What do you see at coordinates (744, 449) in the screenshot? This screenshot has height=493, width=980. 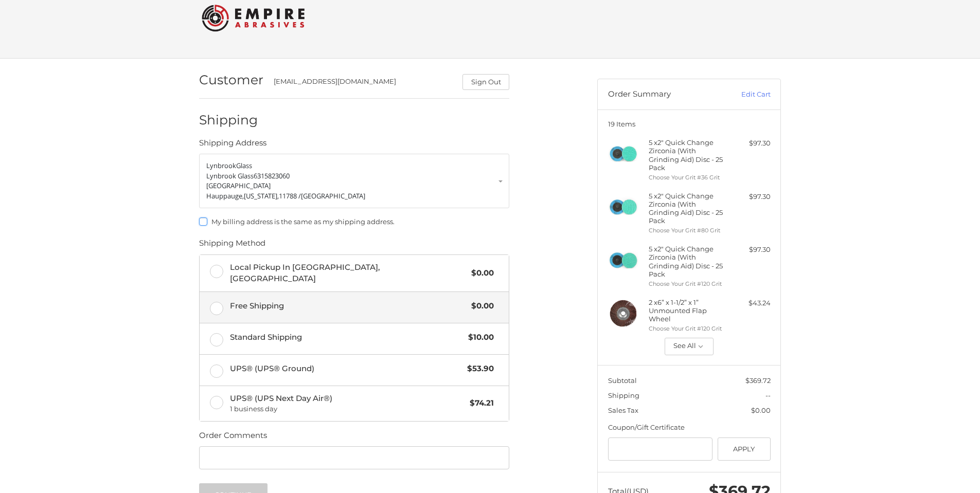 I see `button: Apply` at bounding box center [744, 449].